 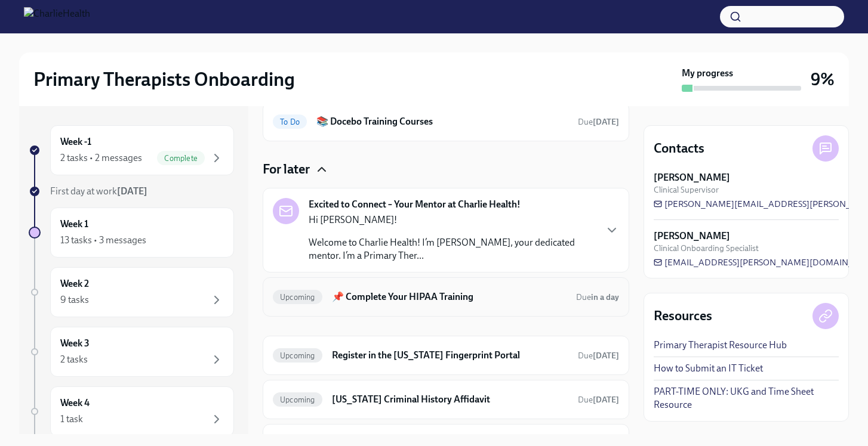 What do you see at coordinates (598, 400) in the screenshot?
I see `span: August 24th, 2025 10:00` at bounding box center [598, 400].